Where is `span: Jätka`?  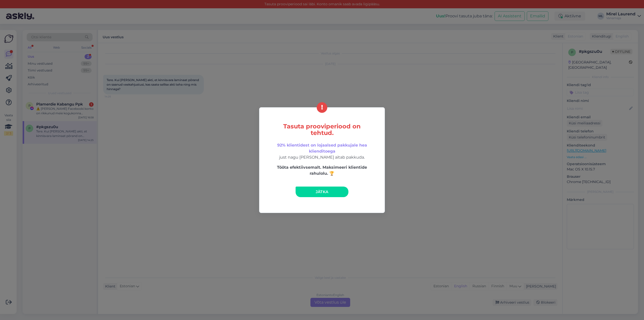 span: Jätka is located at coordinates (322, 192).